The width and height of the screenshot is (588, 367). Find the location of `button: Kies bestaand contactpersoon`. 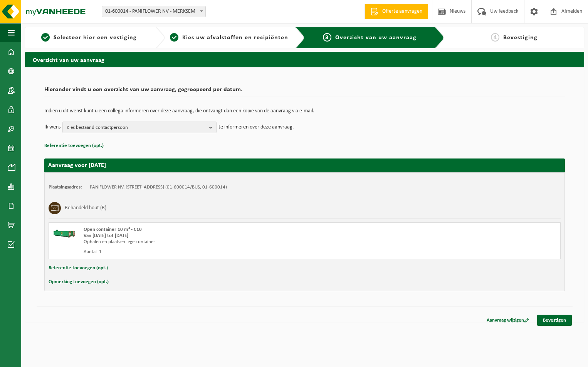

button: Kies bestaand contactpersoon is located at coordinates (139, 127).